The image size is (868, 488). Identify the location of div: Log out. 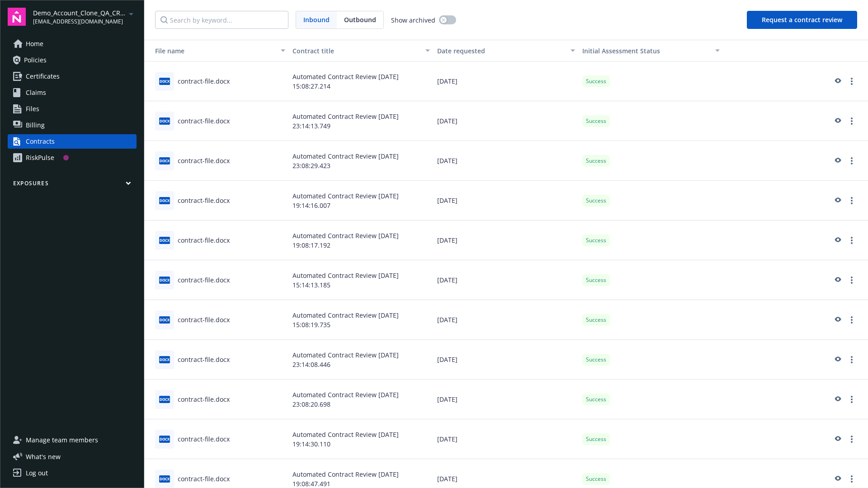
(36, 474).